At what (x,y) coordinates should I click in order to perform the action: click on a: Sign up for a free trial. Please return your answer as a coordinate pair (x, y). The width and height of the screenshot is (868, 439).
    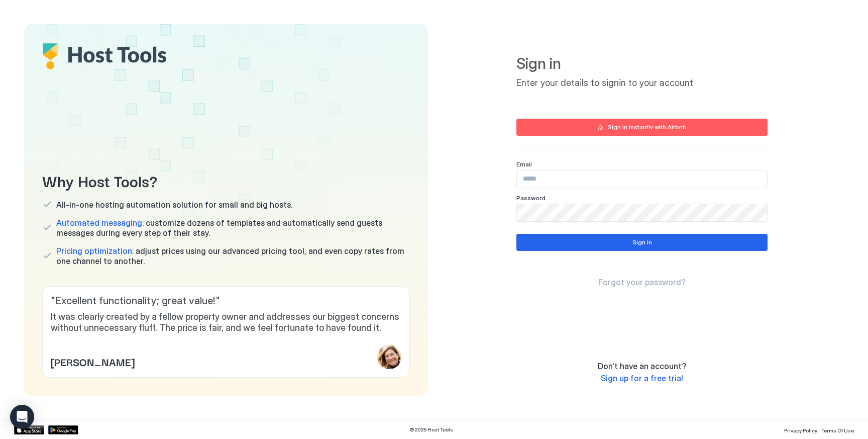
    Looking at the image, I should click on (642, 378).